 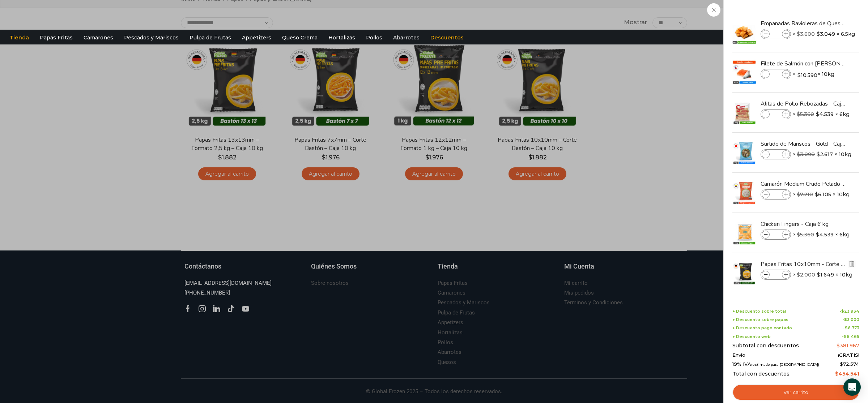 I want to click on a: Surtido de Mariscos - Gold - Caja 10 kg, so click(x=804, y=144).